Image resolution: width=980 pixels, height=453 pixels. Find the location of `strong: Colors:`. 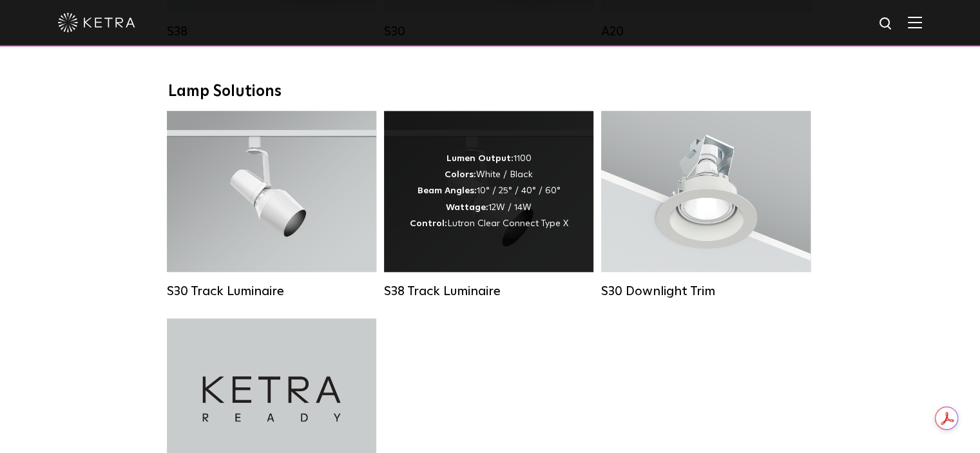

strong: Colors: is located at coordinates (460, 174).